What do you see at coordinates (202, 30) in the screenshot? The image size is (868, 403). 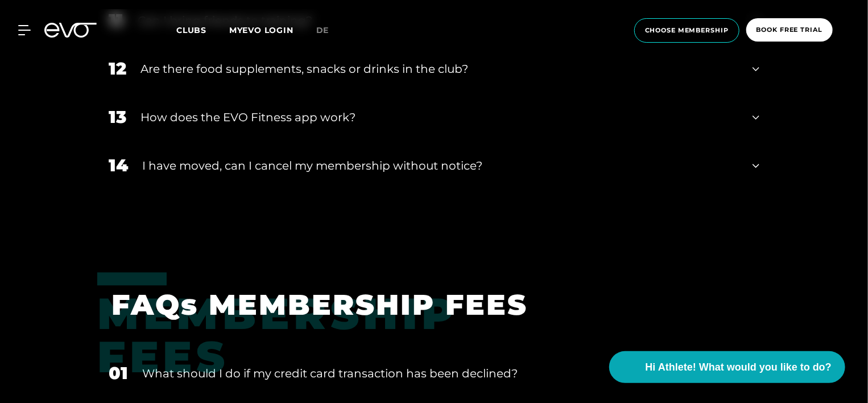 I see `a: Clubs` at bounding box center [202, 30].